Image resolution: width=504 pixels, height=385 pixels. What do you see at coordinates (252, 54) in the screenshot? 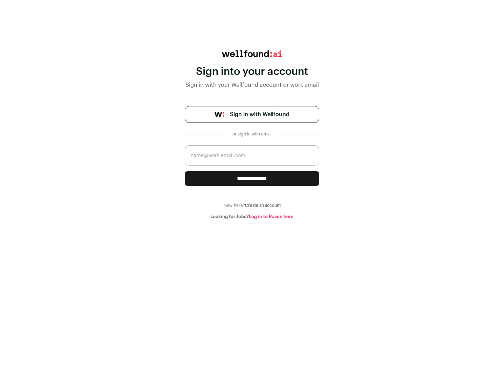
I see `img: wellfound:ai` at bounding box center [252, 54].